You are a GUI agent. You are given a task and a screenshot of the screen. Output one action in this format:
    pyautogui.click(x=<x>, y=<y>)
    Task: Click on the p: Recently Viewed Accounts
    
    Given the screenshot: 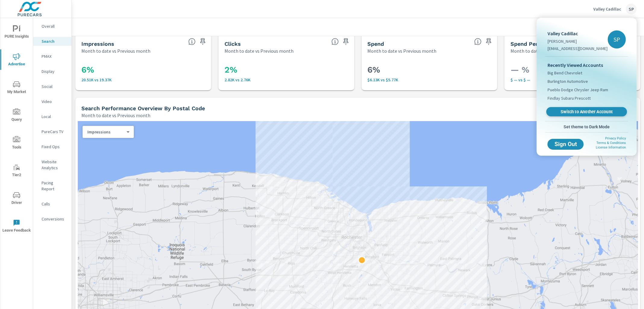 What is the action you would take?
    pyautogui.click(x=587, y=65)
    